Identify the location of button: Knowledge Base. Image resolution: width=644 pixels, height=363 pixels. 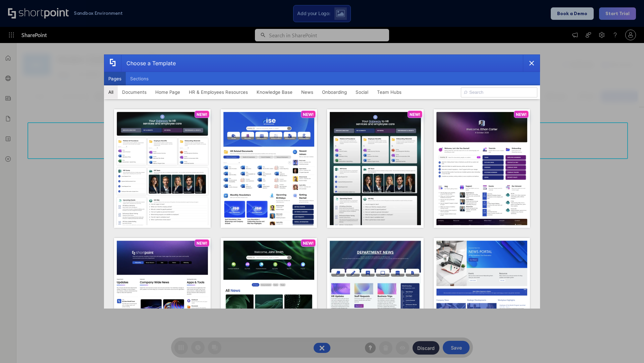
(274, 92).